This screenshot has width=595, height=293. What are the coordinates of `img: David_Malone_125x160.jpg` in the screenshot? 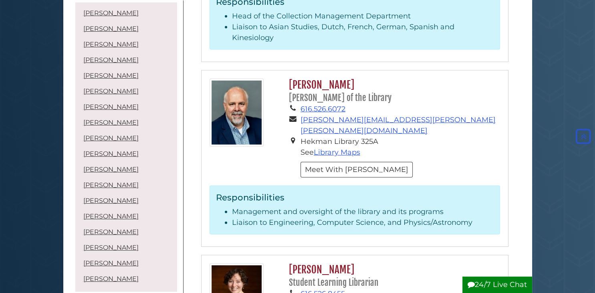 It's located at (236, 113).